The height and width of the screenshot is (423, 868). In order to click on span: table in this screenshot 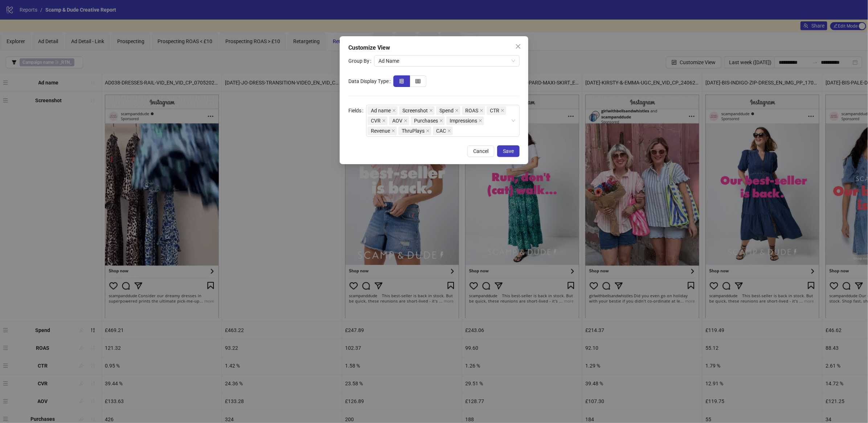, I will do `click(418, 81)`.